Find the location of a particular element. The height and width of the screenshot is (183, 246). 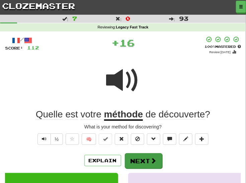

span: 100 % is located at coordinates (210, 46).